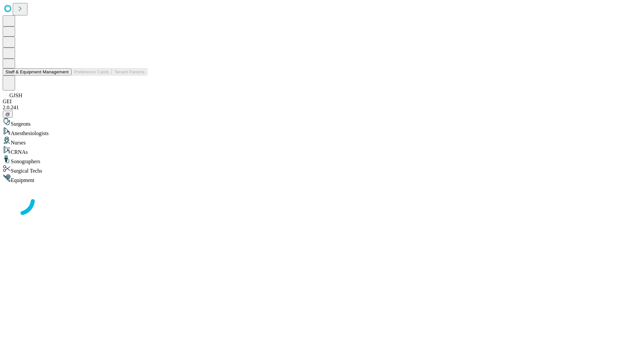  I want to click on div: Surgical Techs, so click(322, 169).